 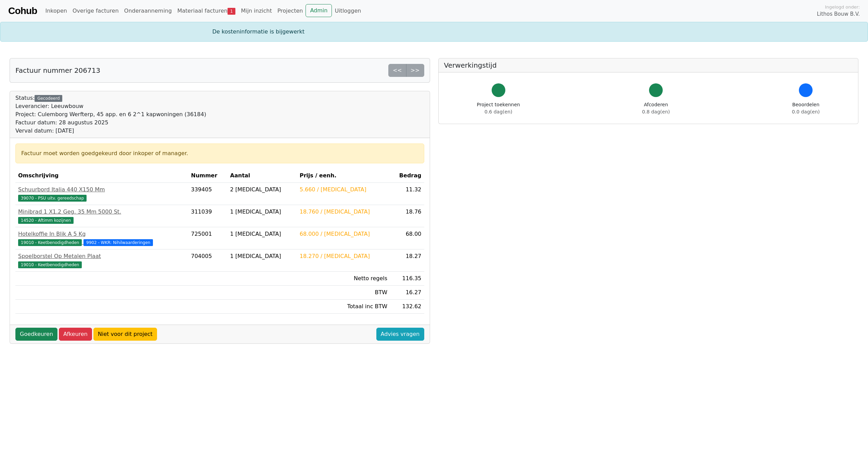 I want to click on td: 18.76, so click(x=407, y=216).